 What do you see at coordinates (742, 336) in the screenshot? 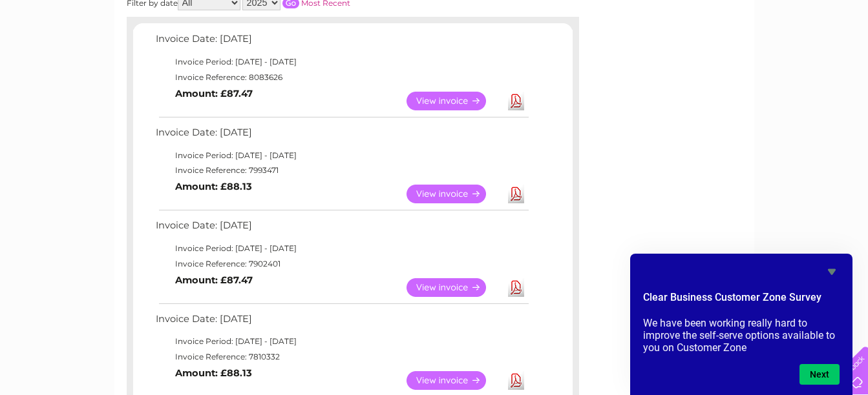
I see `p: We have been working really hard to improve the self-serve options available to you on Customer Zone` at bounding box center [742, 336].